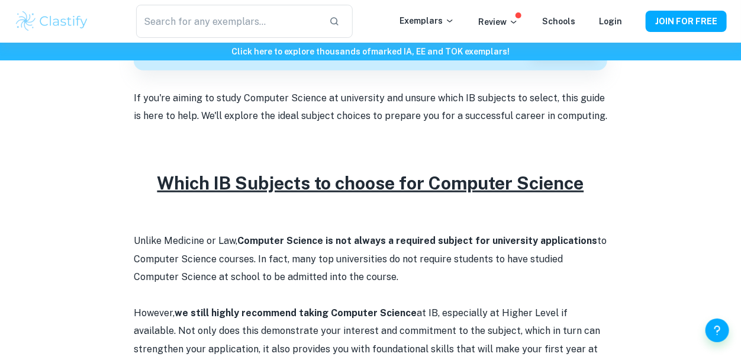 The height and width of the screenshot is (360, 741). What do you see at coordinates (498, 22) in the screenshot?
I see `p: Review` at bounding box center [498, 22].